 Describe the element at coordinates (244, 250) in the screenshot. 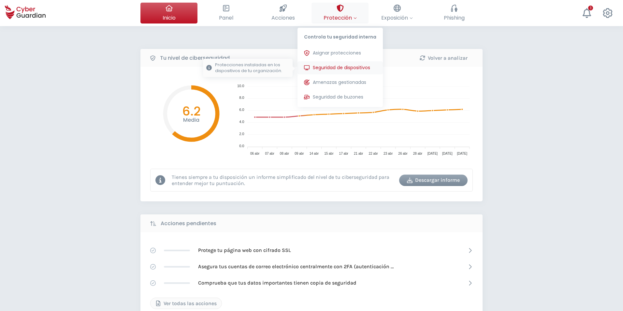

I see `p: Protege tu página web con cifrado SSL` at that location.